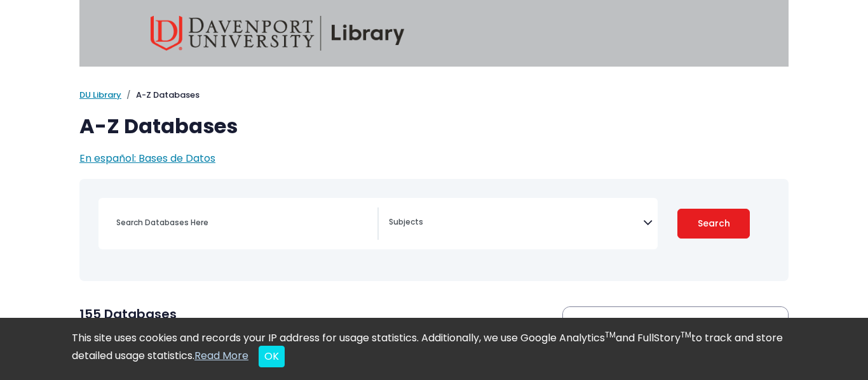  Describe the element at coordinates (147, 158) in the screenshot. I see `span: En español: Bases de Datos` at that location.